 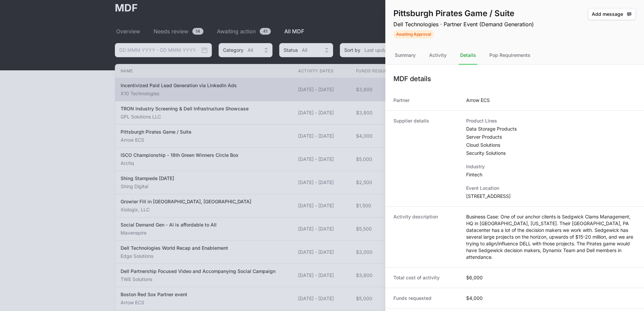 I want to click on dt: Supplier details, so click(x=426, y=158).